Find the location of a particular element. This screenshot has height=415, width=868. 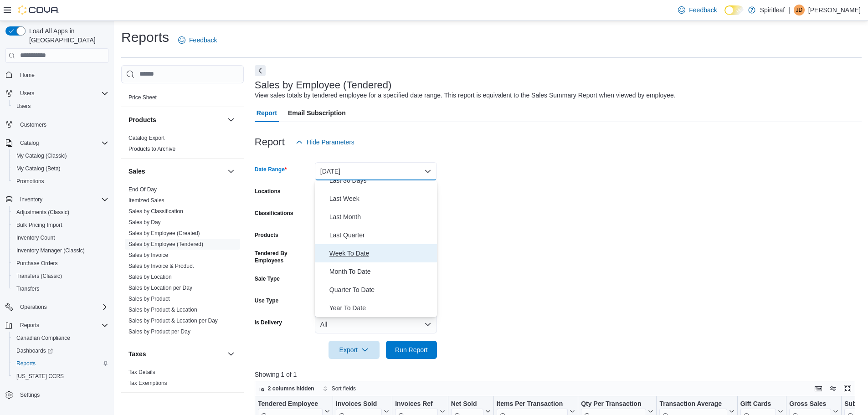

span: Year To Date is located at coordinates (381, 308).